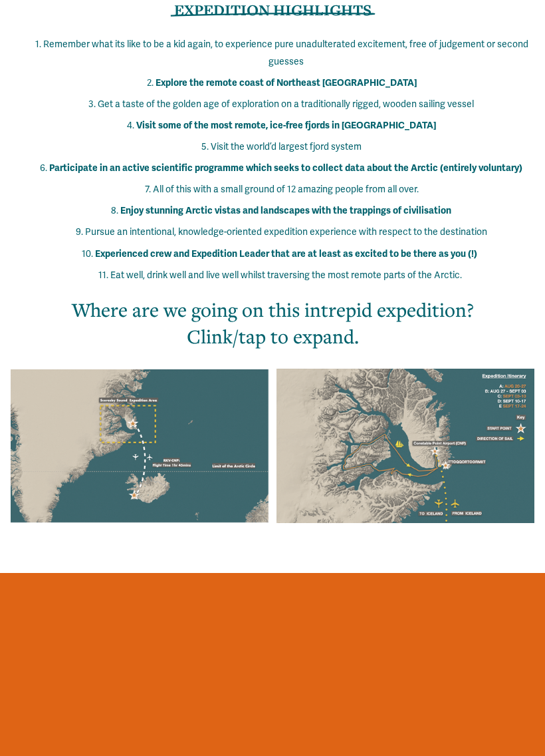  Describe the element at coordinates (286, 231) in the screenshot. I see `p: Pursue an intentional, knowledge-oriented expedition experience with respect to the destination` at that location.